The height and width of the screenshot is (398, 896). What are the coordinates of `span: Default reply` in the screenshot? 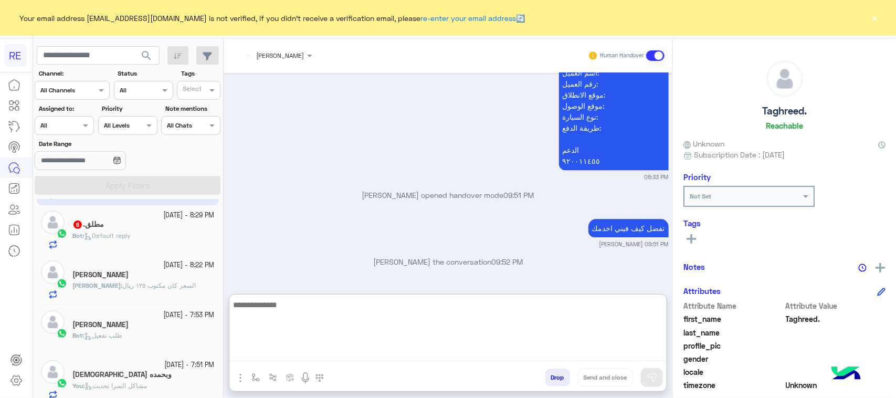 It's located at (107, 235).